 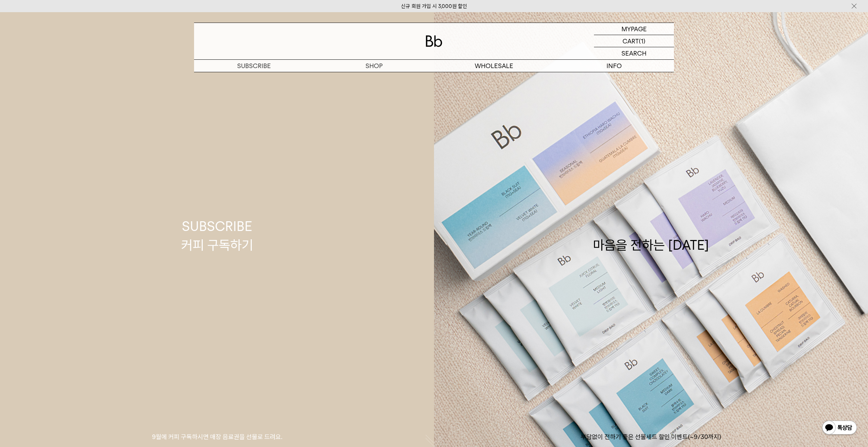 What do you see at coordinates (634, 29) in the screenshot?
I see `p: MYPAGE` at bounding box center [634, 29].